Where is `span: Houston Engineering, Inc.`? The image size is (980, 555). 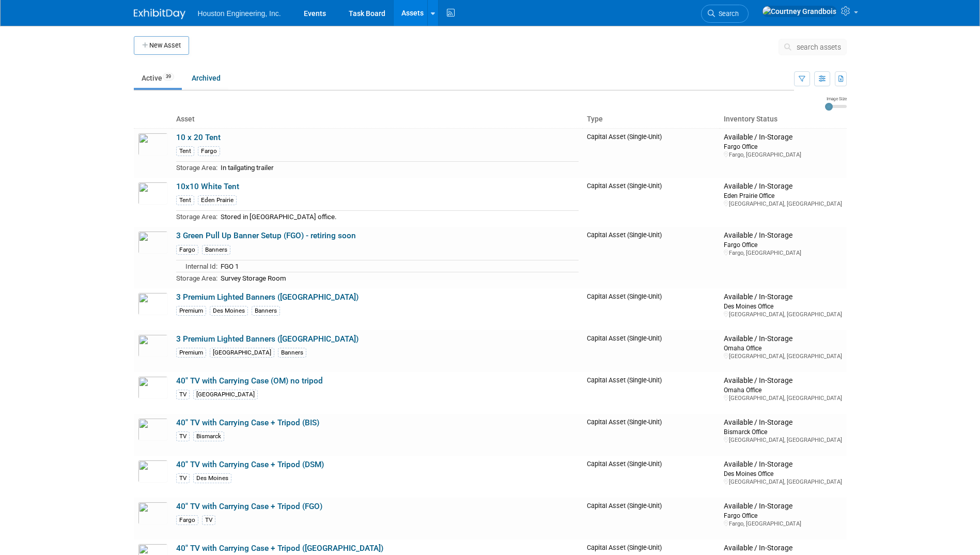
span: Houston Engineering, Inc. is located at coordinates (239, 13).